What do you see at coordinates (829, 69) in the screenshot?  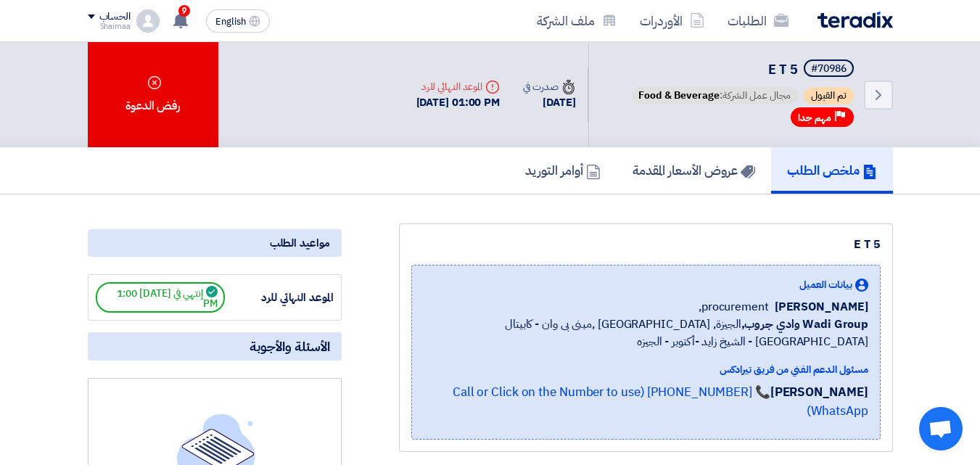 I see `div: #70986` at bounding box center [829, 69].